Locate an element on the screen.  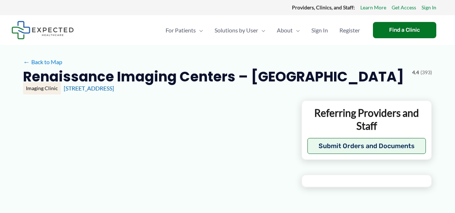
button: Submit Orders and Documents is located at coordinates (367, 146).